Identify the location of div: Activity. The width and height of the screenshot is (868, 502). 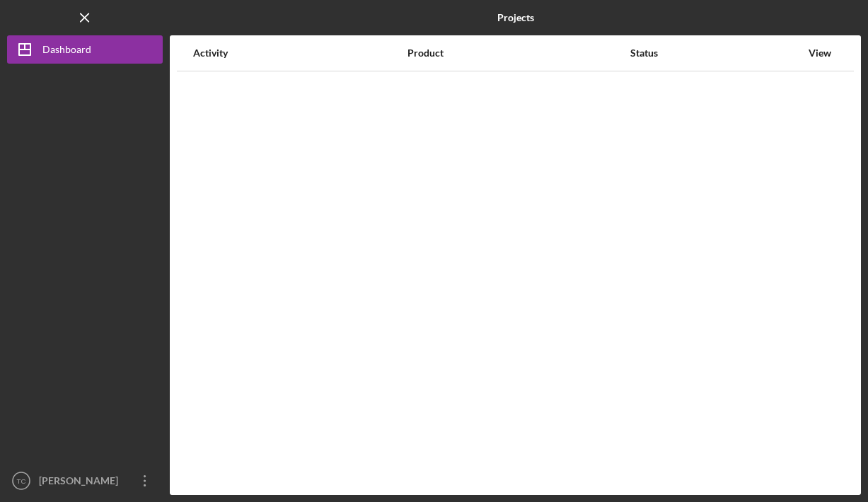
(299, 53).